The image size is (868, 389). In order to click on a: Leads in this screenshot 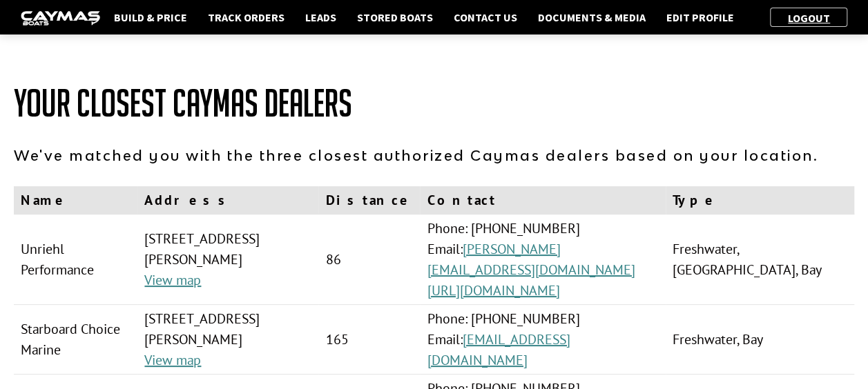, I will do `click(321, 17)`.